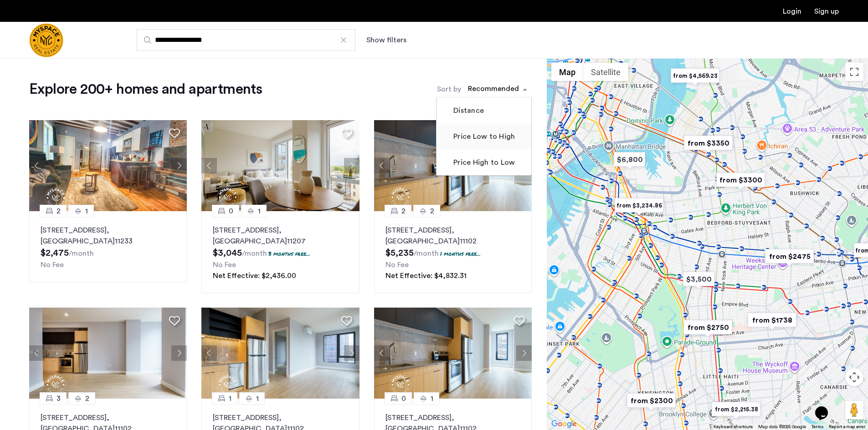 The image size is (868, 430). I want to click on span: 3, so click(59, 399).